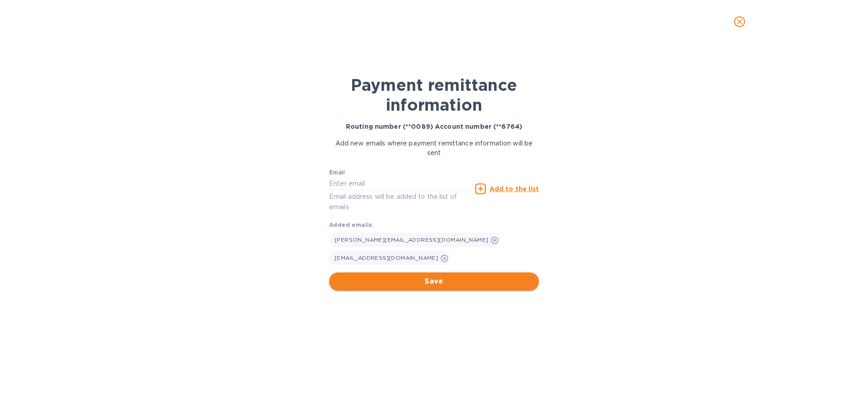 This screenshot has height=403, width=868. What do you see at coordinates (515, 189) in the screenshot?
I see `u: Add to the list` at bounding box center [515, 189].